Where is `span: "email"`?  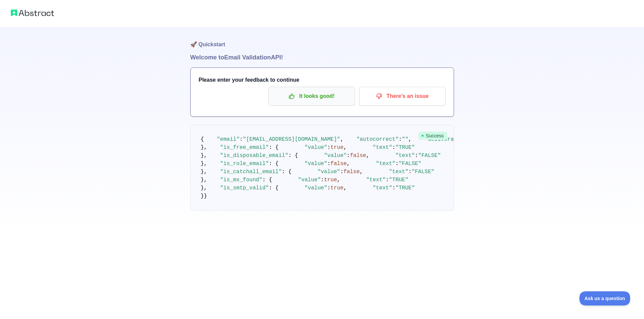
span: "email" is located at coordinates (228, 139).